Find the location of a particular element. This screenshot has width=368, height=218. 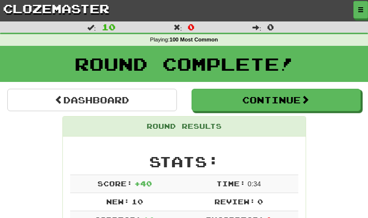

strong: 100 Most Common is located at coordinates (194, 40).